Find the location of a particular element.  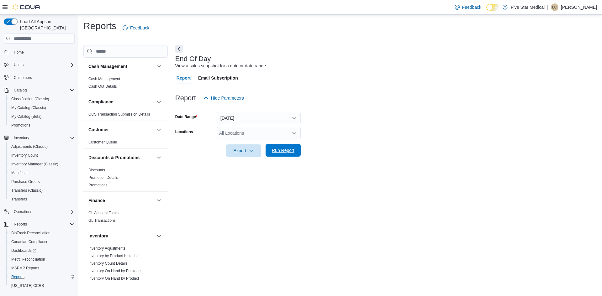

input: Dark Mode is located at coordinates (493, 7).